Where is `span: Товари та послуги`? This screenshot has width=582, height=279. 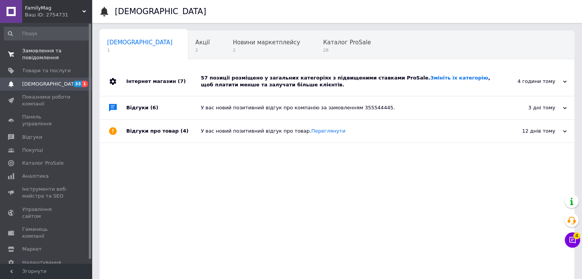
span: Товари та послуги is located at coordinates (46, 71).